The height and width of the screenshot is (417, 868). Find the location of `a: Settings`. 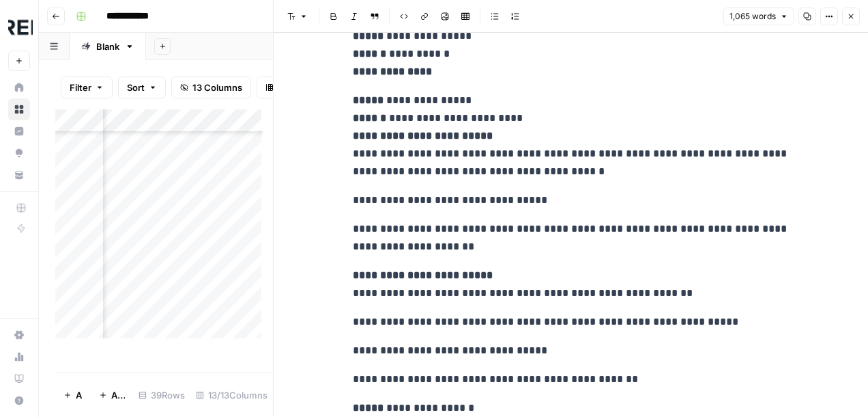

a: Settings is located at coordinates (19, 335).